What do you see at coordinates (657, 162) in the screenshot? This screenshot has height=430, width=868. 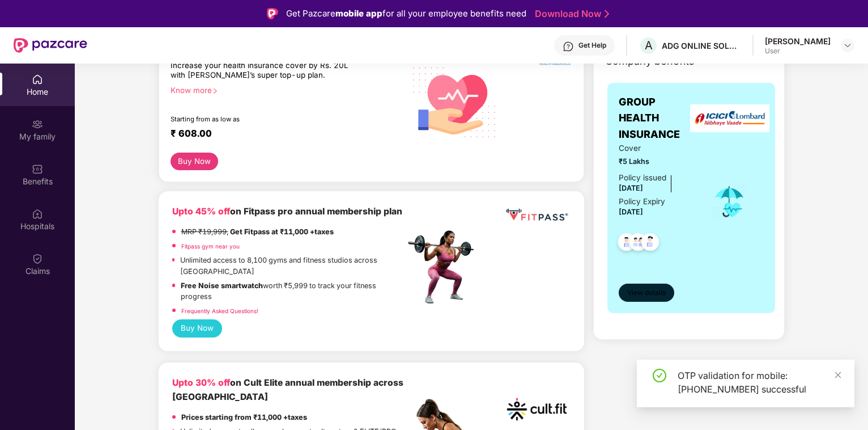 I see `span: ₹5 Lakhs` at bounding box center [657, 162].